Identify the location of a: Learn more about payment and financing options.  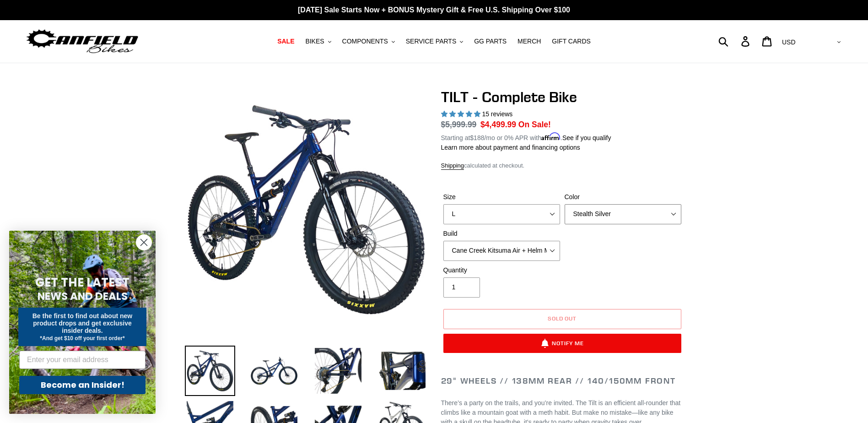
(510, 148).